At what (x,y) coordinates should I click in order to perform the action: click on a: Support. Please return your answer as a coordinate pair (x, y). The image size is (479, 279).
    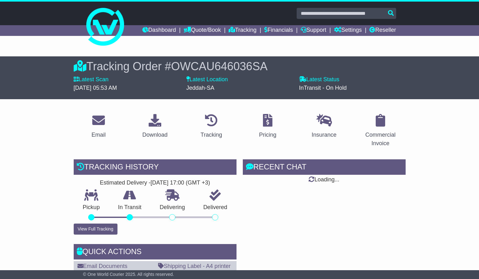
    Looking at the image, I should click on (313, 31).